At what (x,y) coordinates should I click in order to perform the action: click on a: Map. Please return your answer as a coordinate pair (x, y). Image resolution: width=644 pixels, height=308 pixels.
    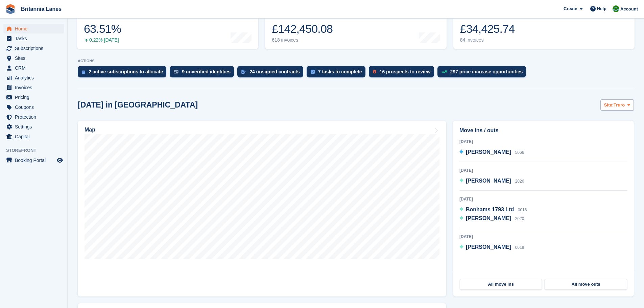
    Looking at the image, I should click on (262, 208).